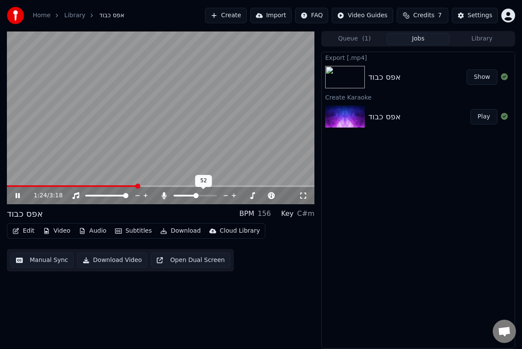  I want to click on a: Home, so click(41, 16).